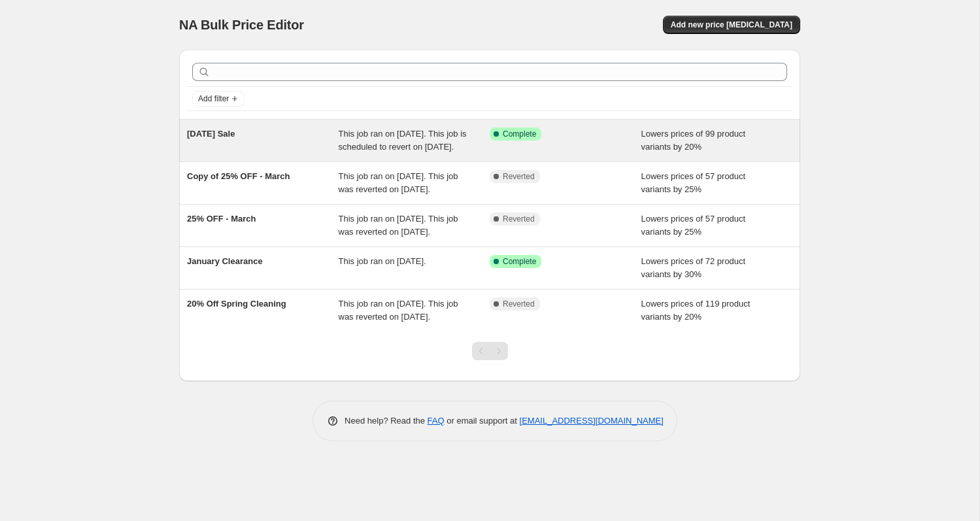  Describe the element at coordinates (694, 267) in the screenshot. I see `span: Lowers prices of 72 product variants by 30%` at that location.